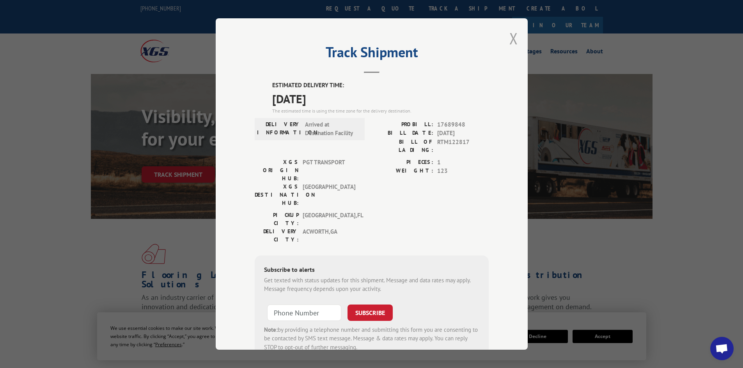 This screenshot has width=743, height=368. I want to click on h2: Track Shipment, so click(372, 54).